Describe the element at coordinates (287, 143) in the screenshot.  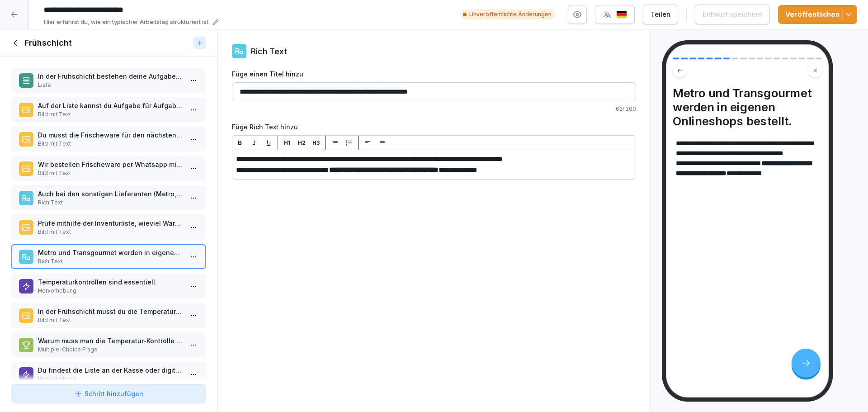
I see `p: H1` at that location.